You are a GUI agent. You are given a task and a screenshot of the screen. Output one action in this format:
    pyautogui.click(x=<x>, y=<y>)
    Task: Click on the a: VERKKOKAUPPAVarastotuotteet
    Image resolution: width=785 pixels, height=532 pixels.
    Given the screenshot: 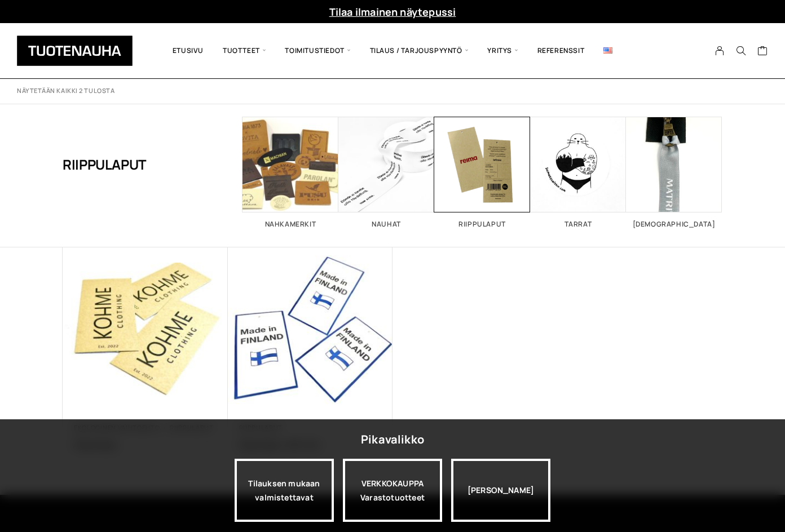 What is the action you would take?
    pyautogui.click(x=392, y=490)
    